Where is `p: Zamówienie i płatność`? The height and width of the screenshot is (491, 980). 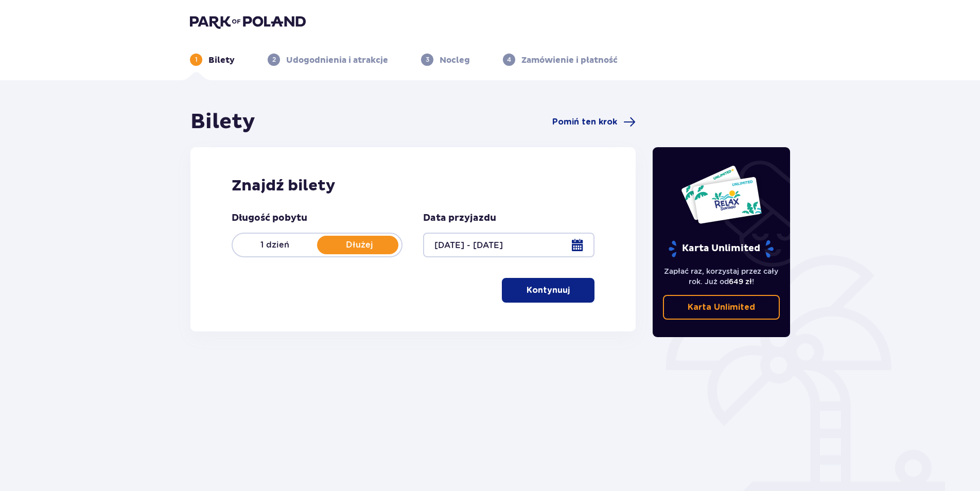 p: Zamówienie i płatność is located at coordinates (569, 60).